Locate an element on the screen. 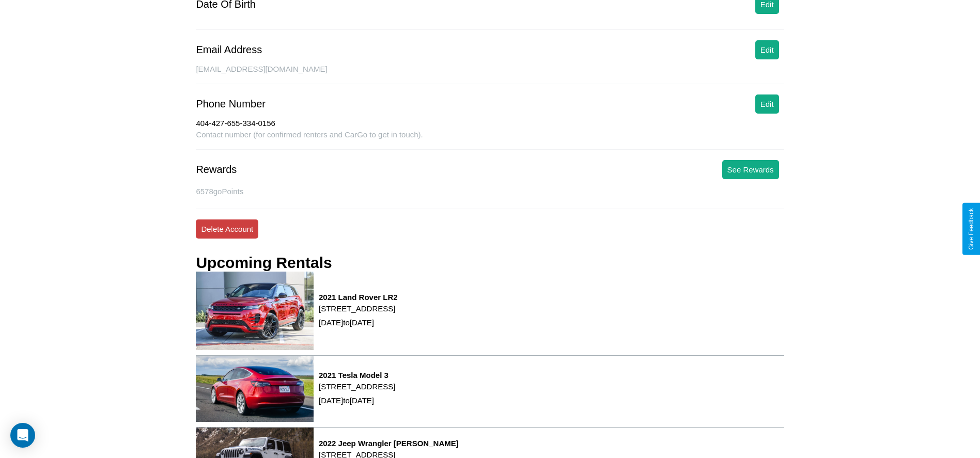  div: Open Intercom Messenger is located at coordinates (23, 435).